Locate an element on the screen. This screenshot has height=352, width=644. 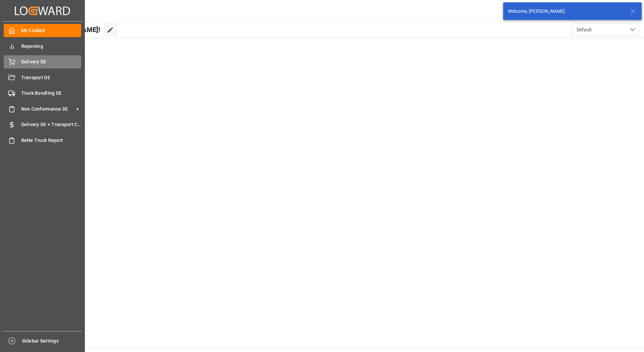
a: Truck Bundling DE is located at coordinates (43, 93).